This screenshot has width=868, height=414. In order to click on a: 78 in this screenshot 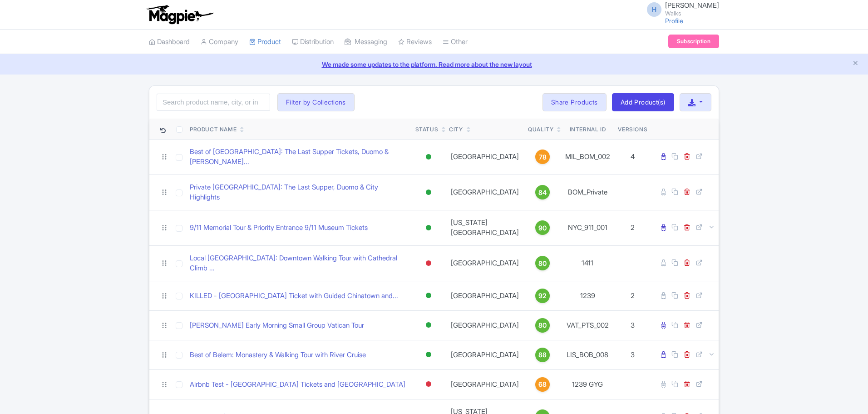, I will do `click(543, 157)`.